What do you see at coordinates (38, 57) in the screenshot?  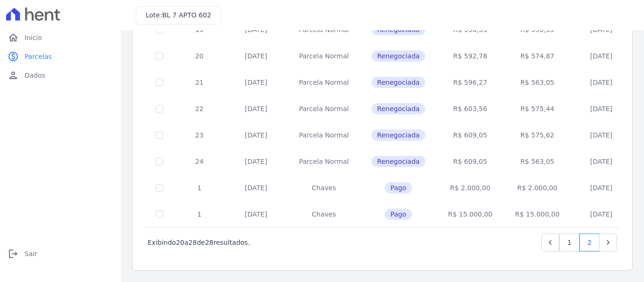 I see `span: Parcelas` at bounding box center [38, 57].